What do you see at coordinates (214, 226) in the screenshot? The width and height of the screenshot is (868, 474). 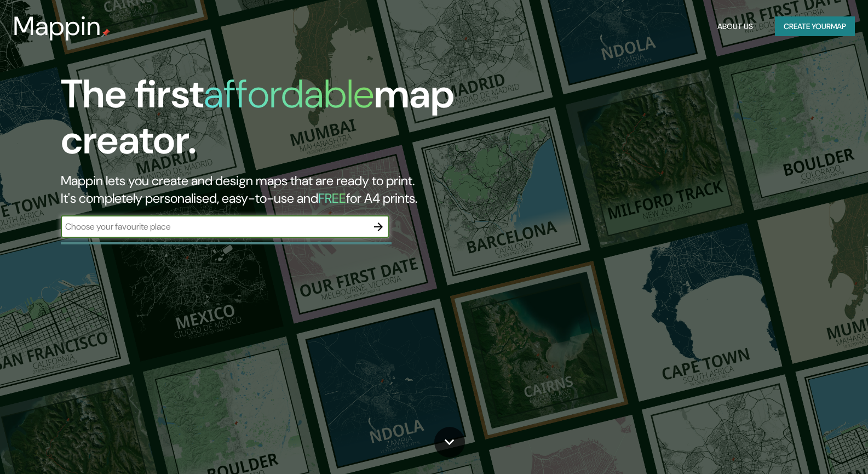 I see `input: Choose your favourite place` at bounding box center [214, 226].